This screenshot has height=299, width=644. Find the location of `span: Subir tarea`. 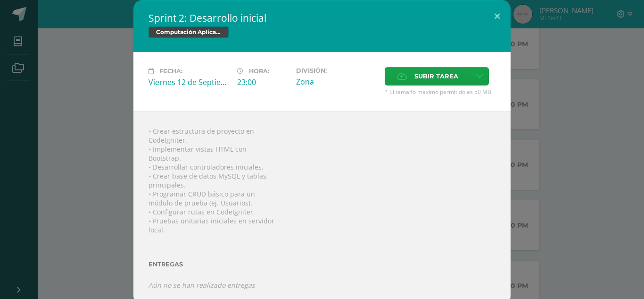

span: Subir tarea is located at coordinates (436, 76).